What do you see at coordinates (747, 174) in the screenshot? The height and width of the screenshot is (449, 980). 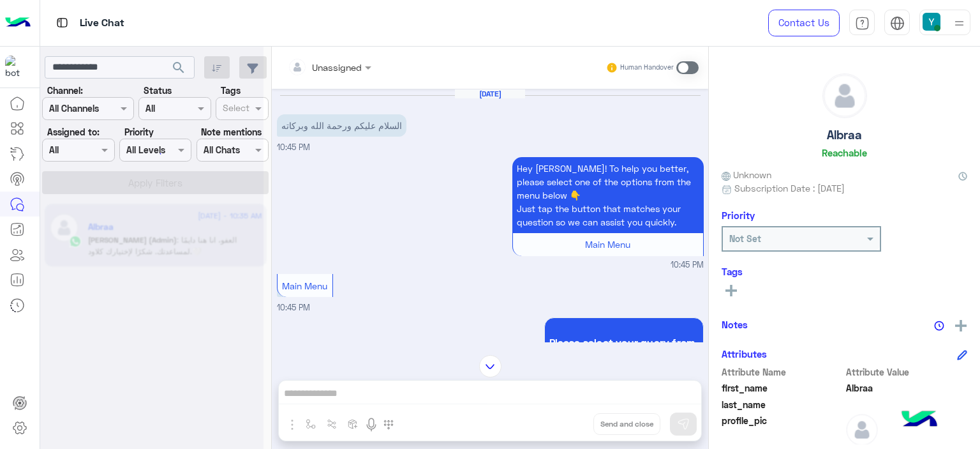 I see `span: Unknown` at bounding box center [747, 174].